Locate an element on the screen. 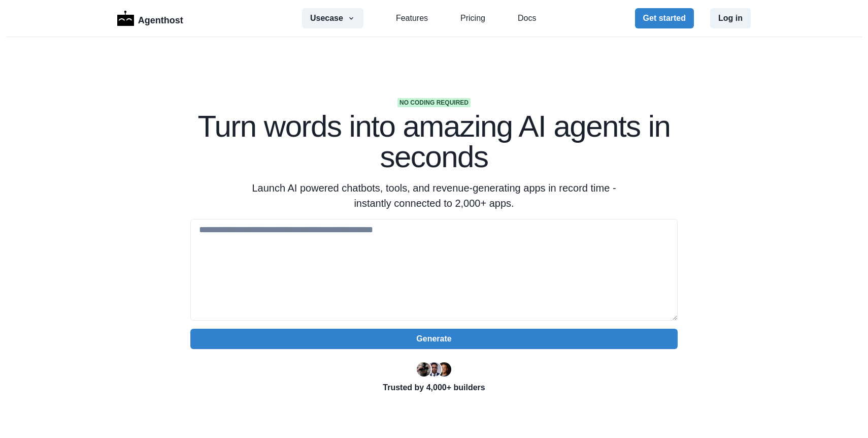  a: Features is located at coordinates (412, 18).